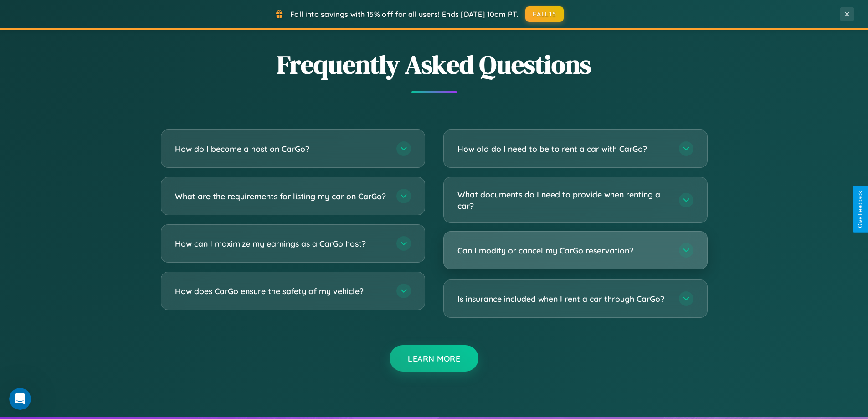 The height and width of the screenshot is (419, 868). Describe the element at coordinates (434, 65) in the screenshot. I see `h2: Frequently Asked Questions` at that location.